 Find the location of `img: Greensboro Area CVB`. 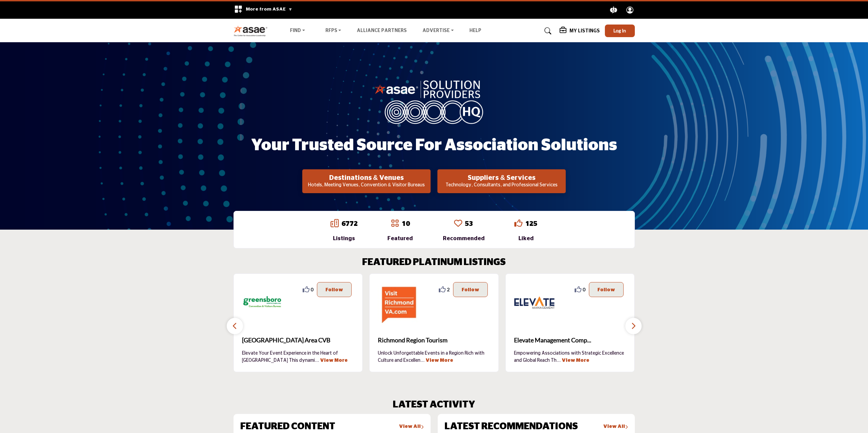

img: Greensboro Area CVB is located at coordinates (262, 302).